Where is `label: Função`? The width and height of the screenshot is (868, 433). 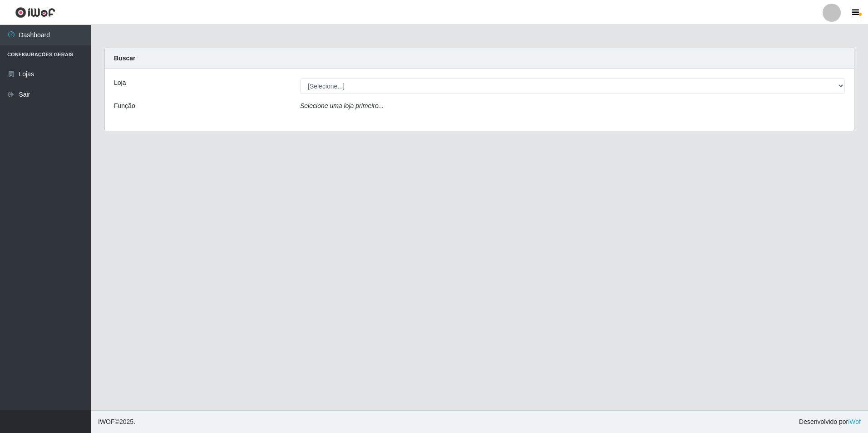 label: Função is located at coordinates (124, 106).